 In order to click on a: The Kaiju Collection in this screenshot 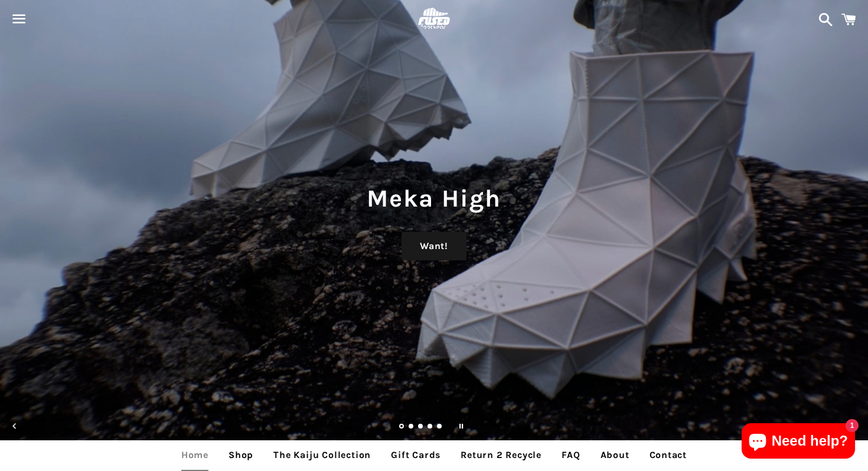, I will do `click(322, 455)`.